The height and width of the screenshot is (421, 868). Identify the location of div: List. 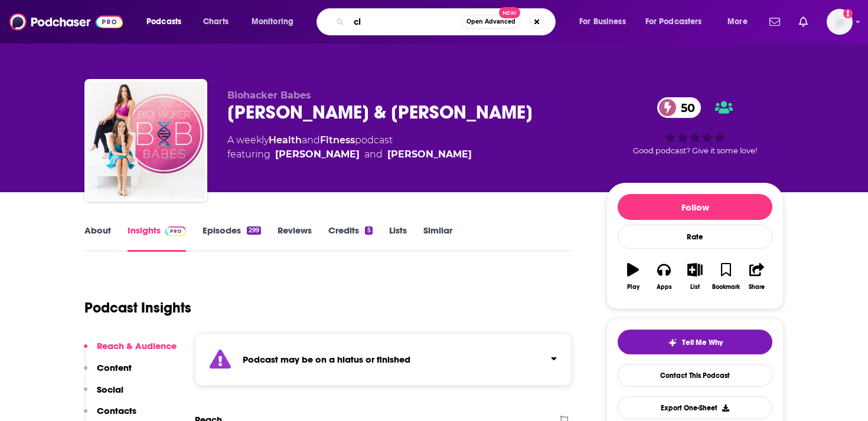
(695, 287).